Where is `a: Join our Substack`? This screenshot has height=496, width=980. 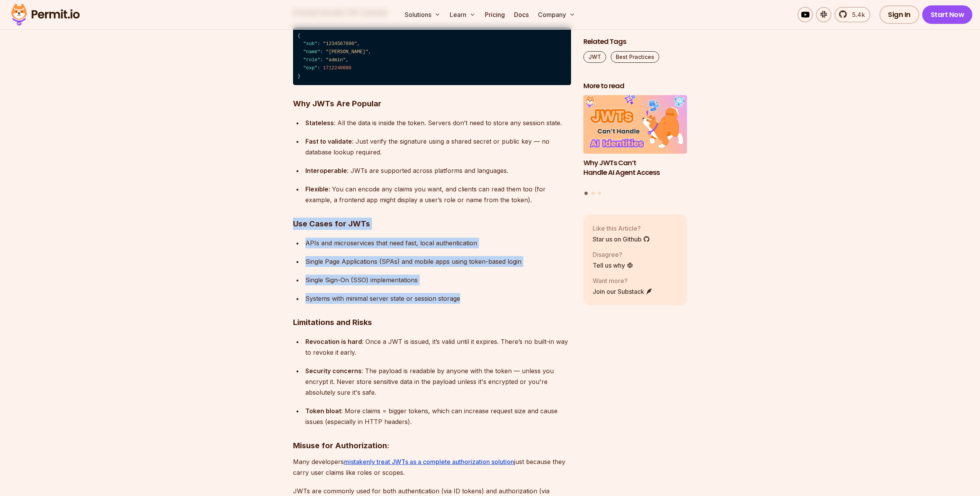 a: Join our Substack is located at coordinates (623, 291).